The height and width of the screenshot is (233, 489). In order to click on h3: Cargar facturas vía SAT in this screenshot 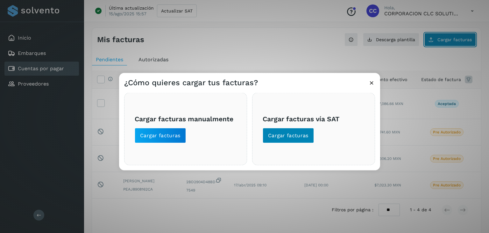, I will do `click(314, 118)`.